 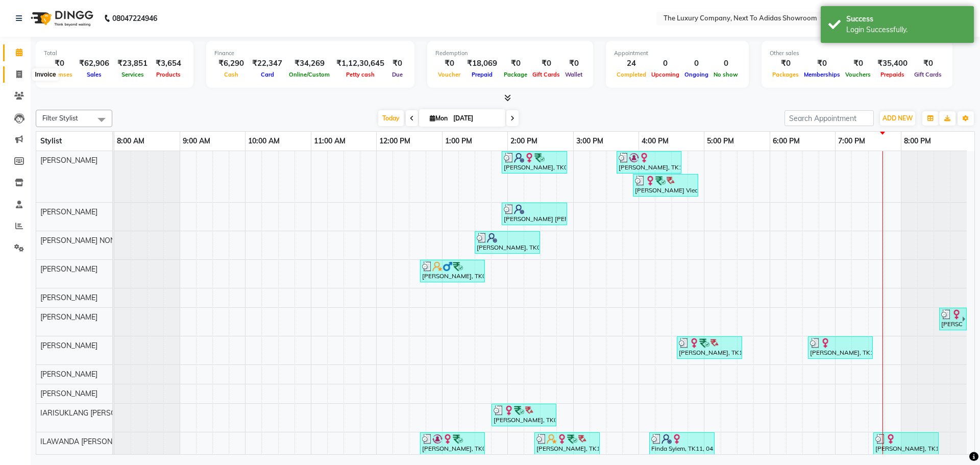 I want to click on a: 10:00 AM, so click(x=264, y=141).